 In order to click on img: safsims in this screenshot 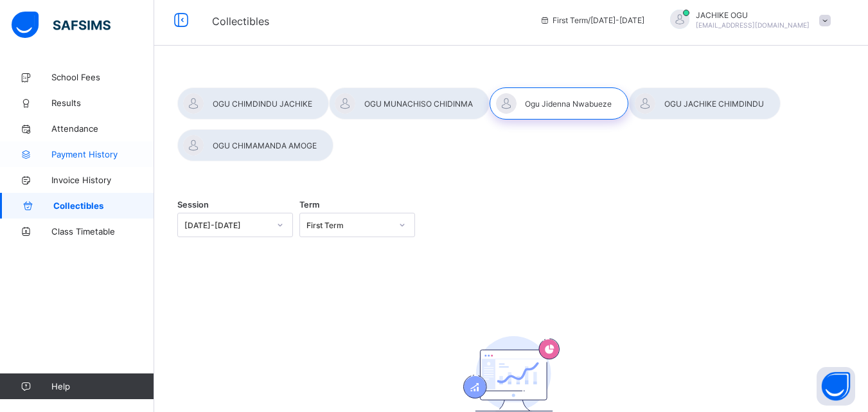, I will do `click(61, 25)`.